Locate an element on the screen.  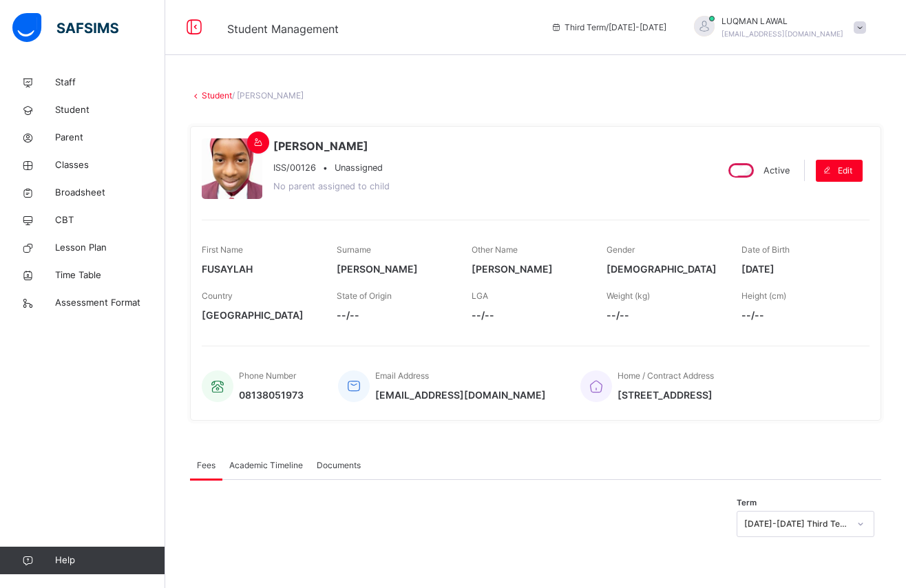
span: CBT is located at coordinates (110, 220).